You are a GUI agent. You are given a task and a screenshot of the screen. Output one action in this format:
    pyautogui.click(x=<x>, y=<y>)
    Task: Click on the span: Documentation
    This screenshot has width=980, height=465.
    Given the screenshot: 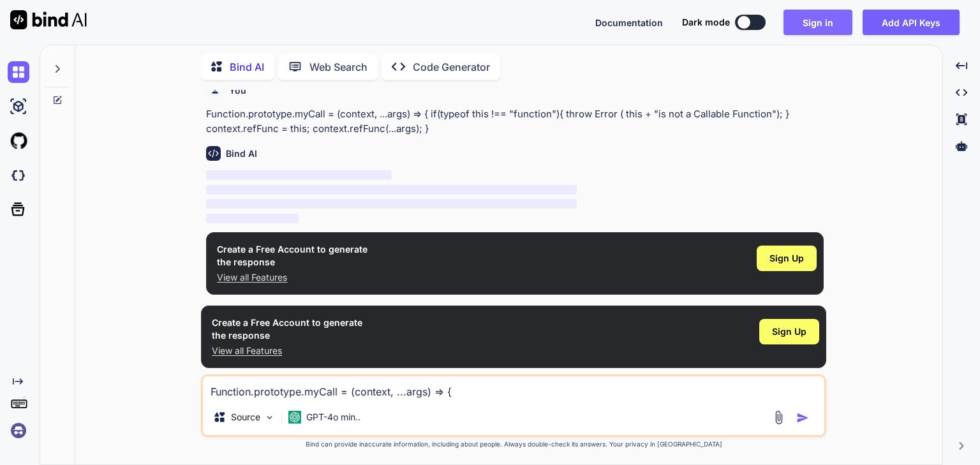 What is the action you would take?
    pyautogui.click(x=629, y=22)
    